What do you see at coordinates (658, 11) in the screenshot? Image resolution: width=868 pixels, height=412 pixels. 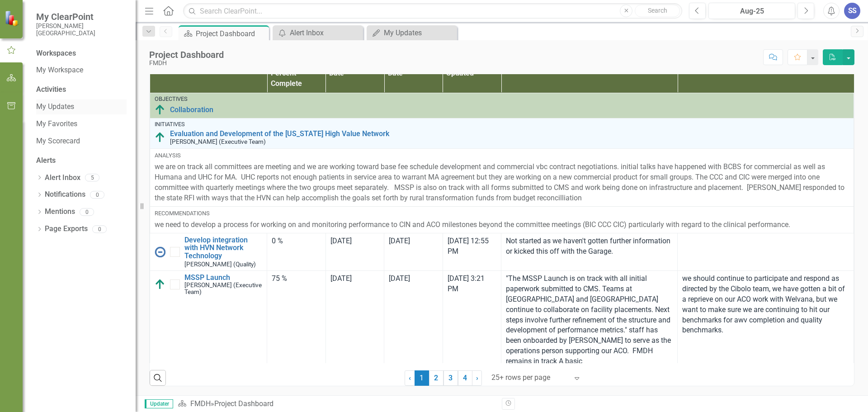 I see `button: Search` at bounding box center [658, 11].